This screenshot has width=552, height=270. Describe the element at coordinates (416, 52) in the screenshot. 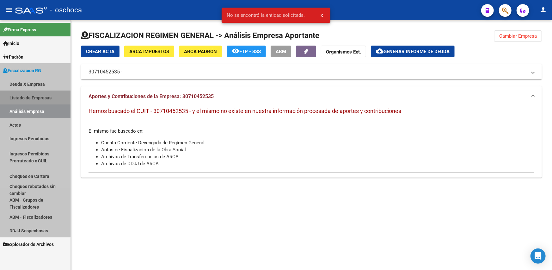

I see `span: Generar informe de deuda` at that location.